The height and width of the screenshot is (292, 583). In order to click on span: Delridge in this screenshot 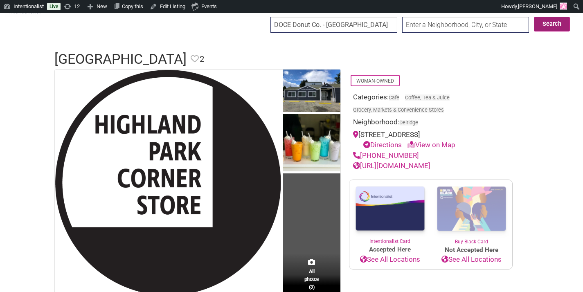, I will do `click(409, 123)`.